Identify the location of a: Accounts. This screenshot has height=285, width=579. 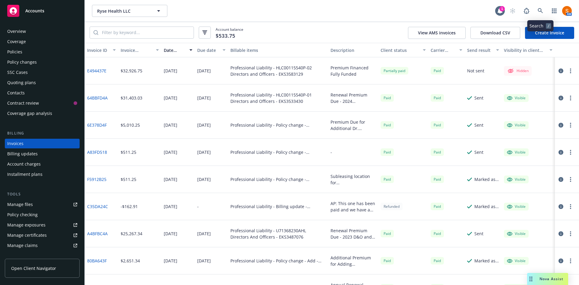
(42, 11).